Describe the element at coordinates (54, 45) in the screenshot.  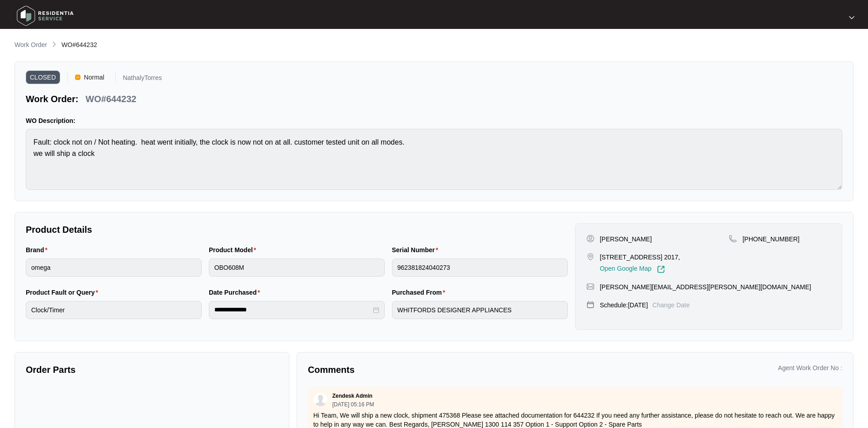
I see `img: chevron-right` at that location.